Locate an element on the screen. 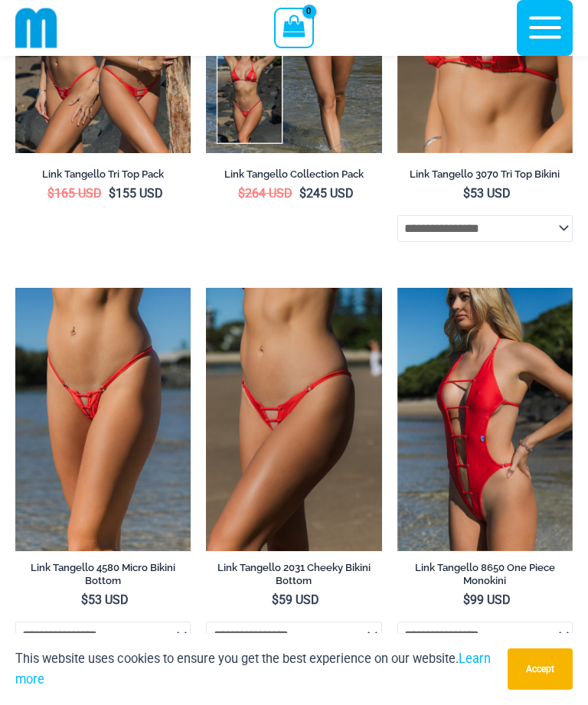 This screenshot has height=705, width=588. a: Link Tangello 8650 One Piece Monokini is located at coordinates (485, 577).